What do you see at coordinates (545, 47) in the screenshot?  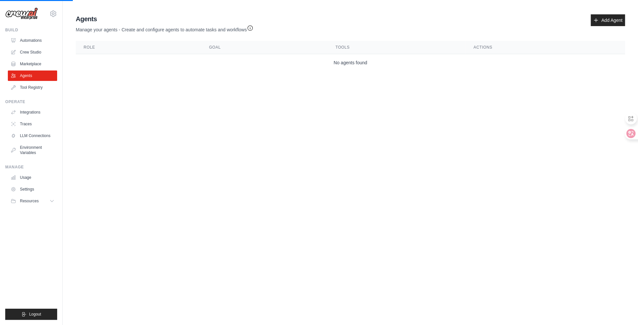 I see `th: Actions` at bounding box center [545, 47].